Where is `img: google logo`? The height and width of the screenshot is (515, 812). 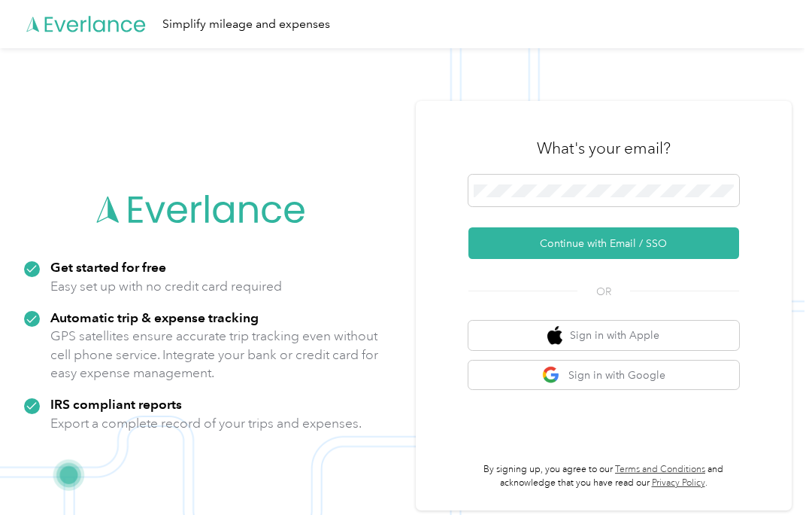 img: google logo is located at coordinates (551, 375).